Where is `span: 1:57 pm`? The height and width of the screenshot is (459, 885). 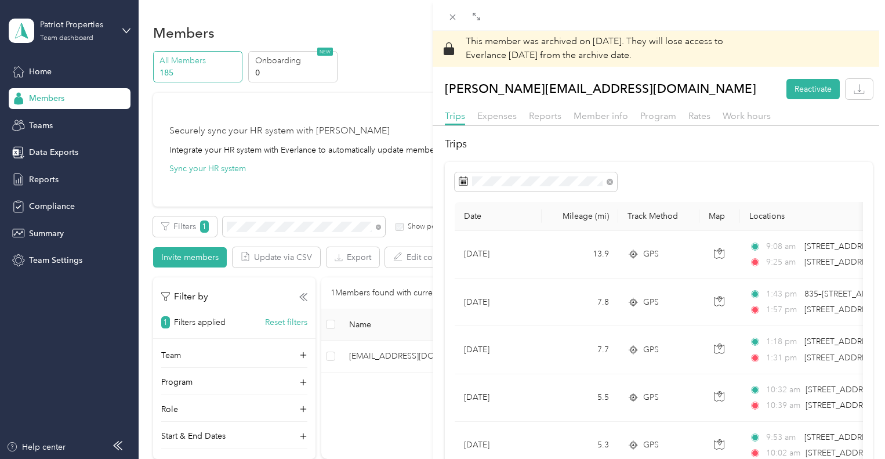 span: 1:57 pm is located at coordinates (782, 310).